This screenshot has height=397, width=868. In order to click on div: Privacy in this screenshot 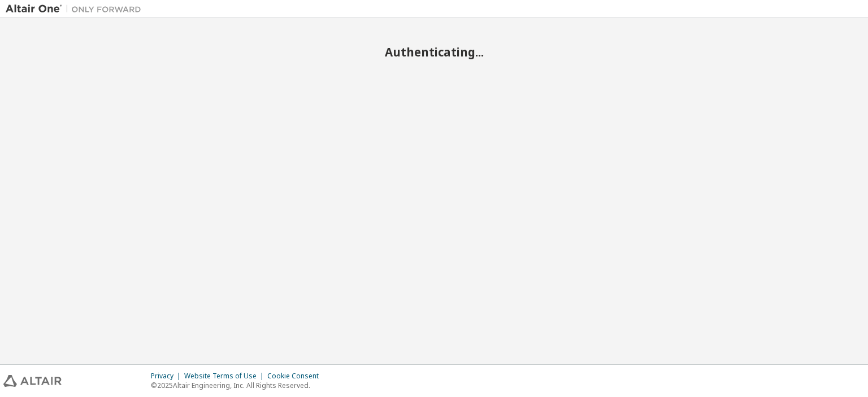, I will do `click(167, 376)`.